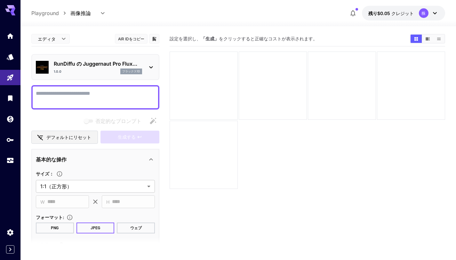 This screenshot has width=456, height=260. What do you see at coordinates (10, 140) in the screenshot?
I see `div: APIキー` at bounding box center [10, 140].